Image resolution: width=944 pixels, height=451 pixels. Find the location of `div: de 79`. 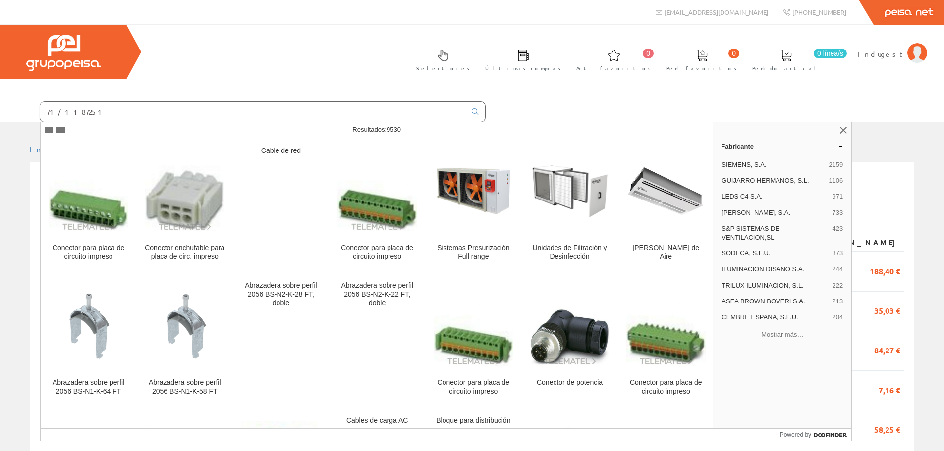

div: de 79 is located at coordinates (472, 225).